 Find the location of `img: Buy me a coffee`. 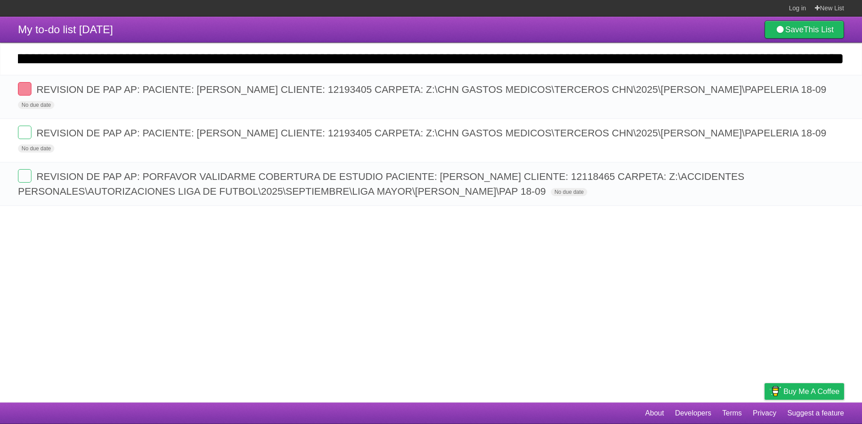

img: Buy me a coffee is located at coordinates (775, 391).